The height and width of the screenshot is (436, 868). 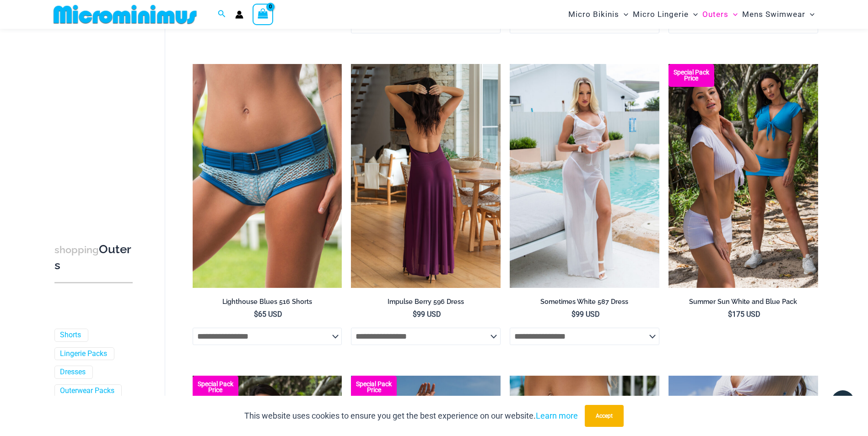 What do you see at coordinates (267, 302) in the screenshot?
I see `h2: Lighthouse Blues 516 Shorts` at bounding box center [267, 302].